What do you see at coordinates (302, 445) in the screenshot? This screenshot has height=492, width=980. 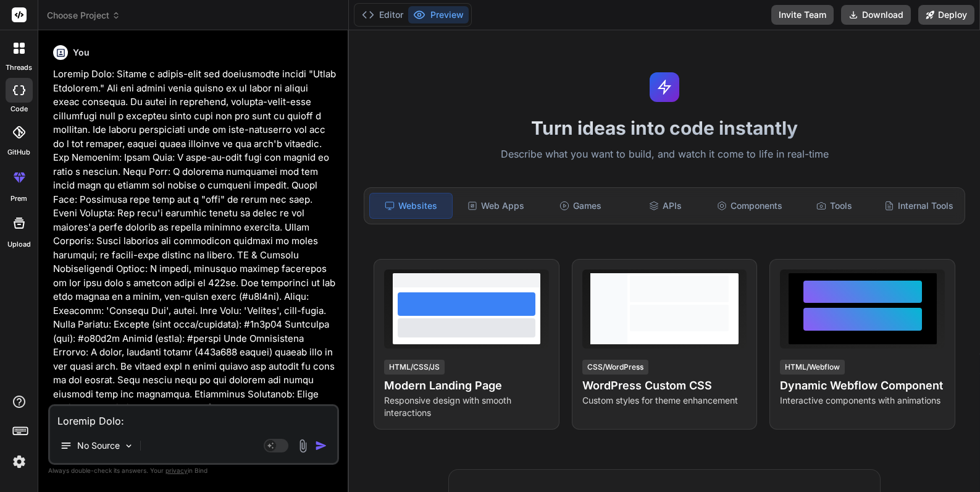 I see `img: attachment` at bounding box center [302, 445].